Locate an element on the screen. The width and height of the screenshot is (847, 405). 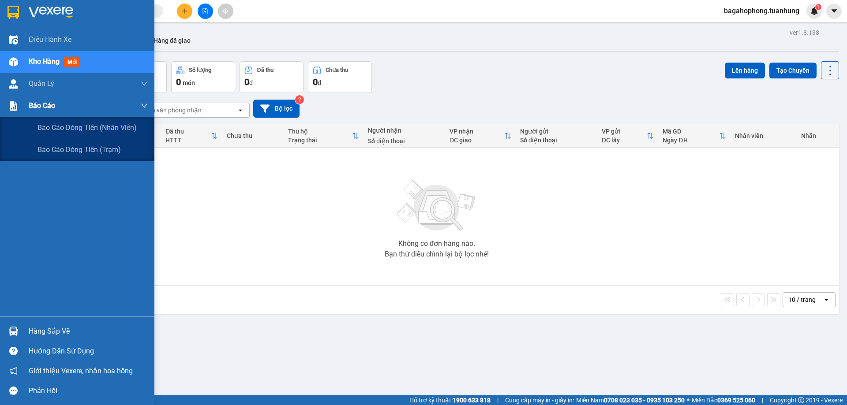
div: HTTT is located at coordinates (188, 140).